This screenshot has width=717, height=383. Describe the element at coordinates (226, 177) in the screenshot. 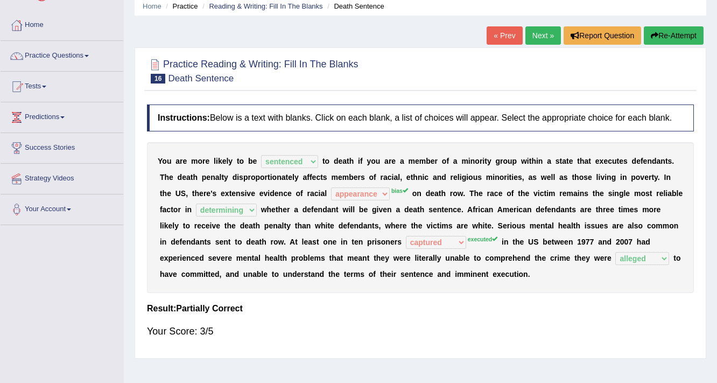

I see `b: y` at that location.